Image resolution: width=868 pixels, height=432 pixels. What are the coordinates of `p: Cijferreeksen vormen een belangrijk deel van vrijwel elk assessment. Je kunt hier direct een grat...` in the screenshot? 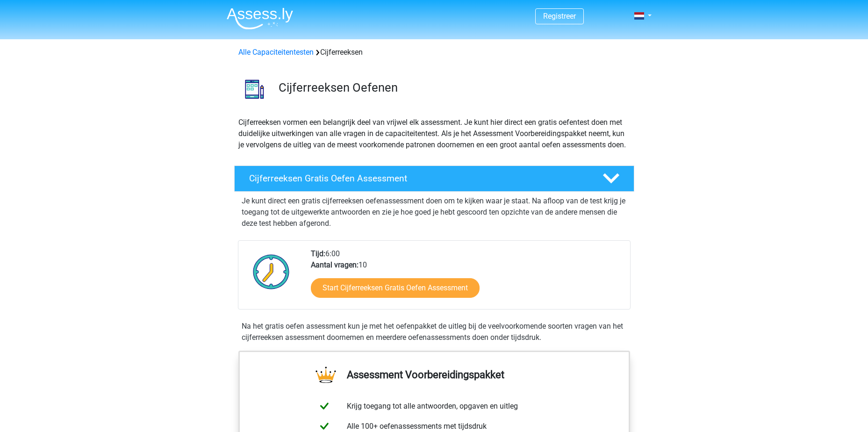 It's located at (434, 133).